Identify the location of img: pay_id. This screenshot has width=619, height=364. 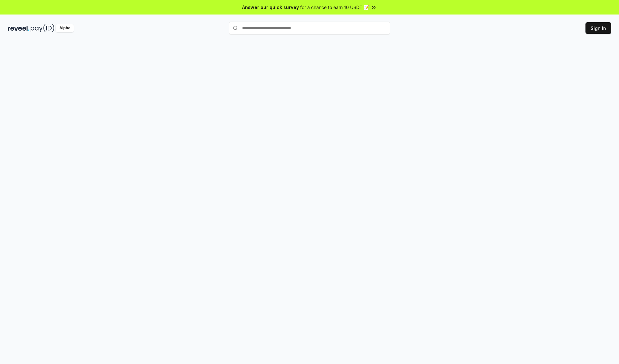
(42, 28).